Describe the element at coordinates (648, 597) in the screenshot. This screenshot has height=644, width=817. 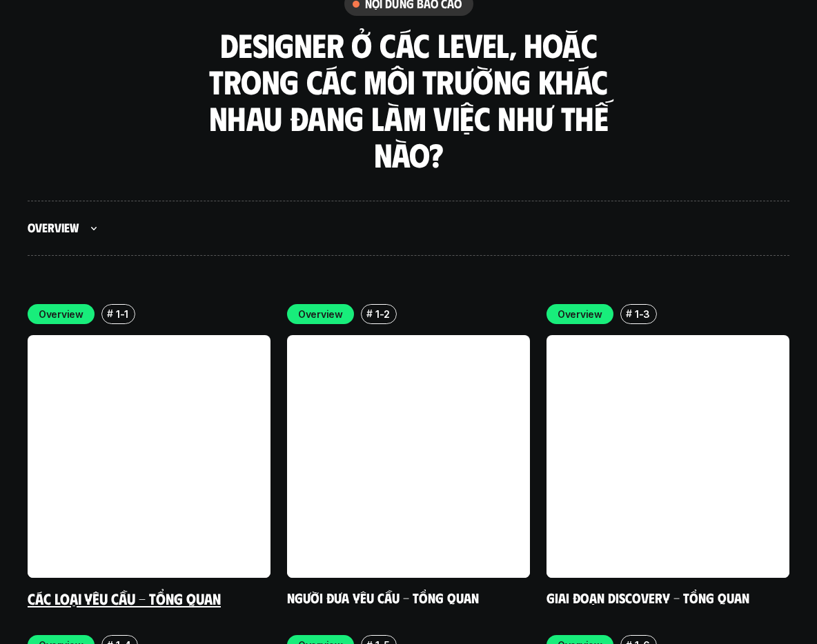
I see `a: Giai đoạn Discovery - Tổng quan` at that location.